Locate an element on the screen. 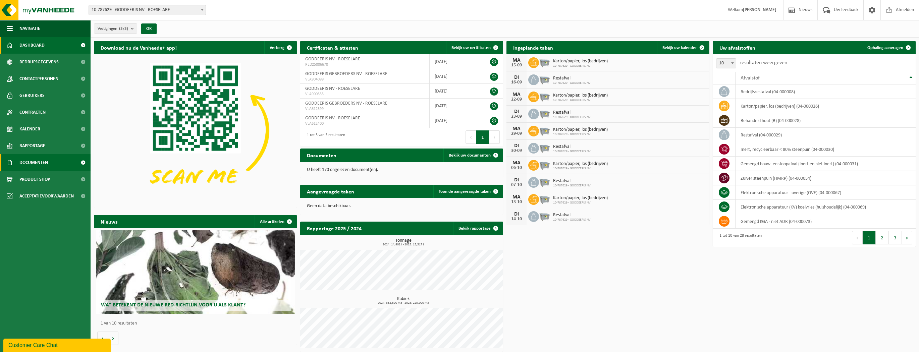 This screenshot has height=352, width=919. td: bedrijfsrestafval (04-000008) is located at coordinates (826, 92).